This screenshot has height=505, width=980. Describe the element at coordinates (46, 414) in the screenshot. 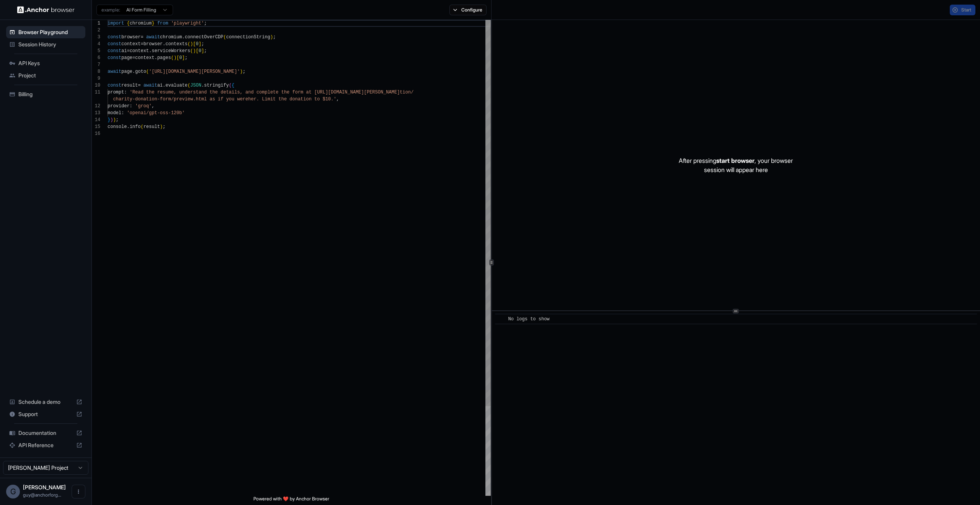

I see `span: Support` at that location.